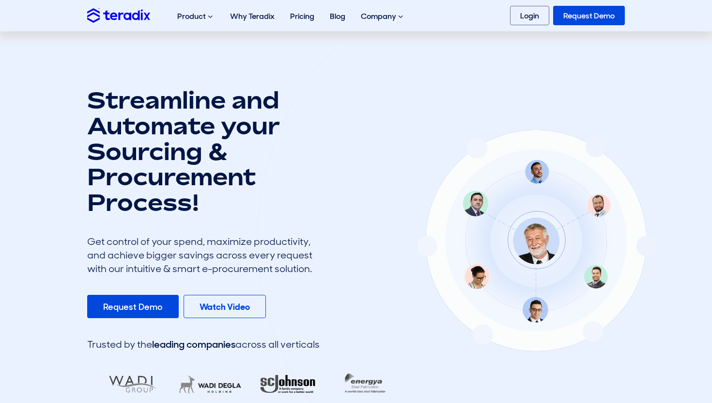  I want to click on a: Pricing, so click(302, 16).